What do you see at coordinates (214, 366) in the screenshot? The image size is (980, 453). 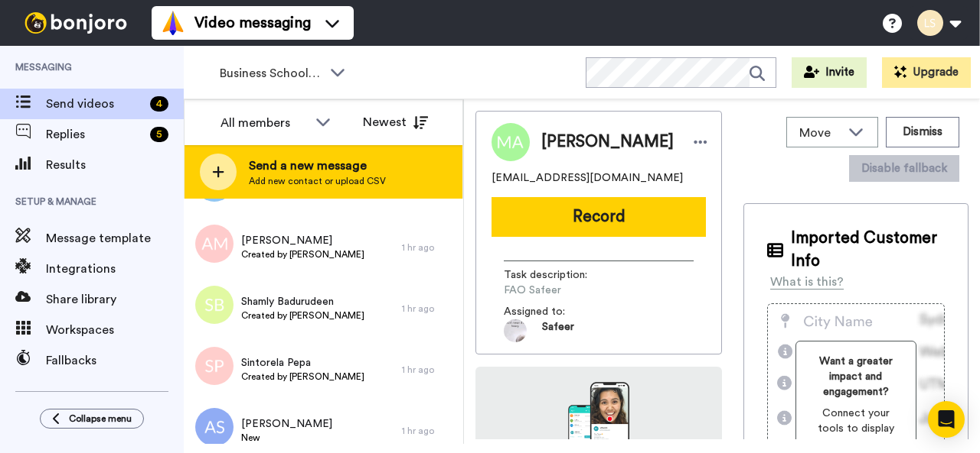 I see `img: sp.png` at bounding box center [214, 366].